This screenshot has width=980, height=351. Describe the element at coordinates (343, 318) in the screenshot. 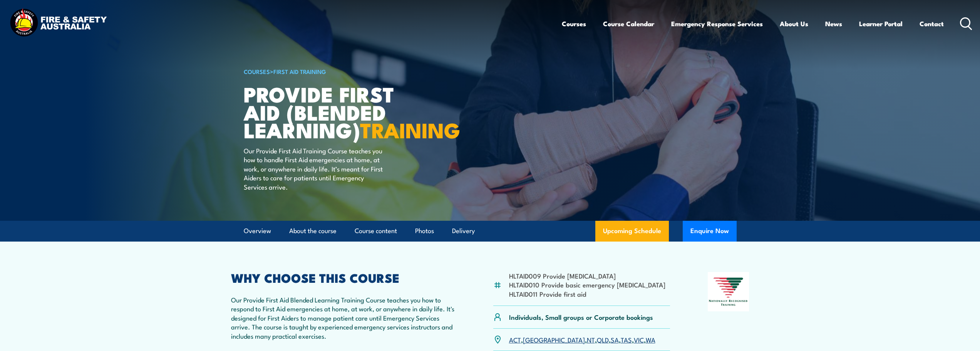

I see `p: Our Provide First Aid Blended Learning Training Course teaches you how to respond to First Aid em...` at that location.